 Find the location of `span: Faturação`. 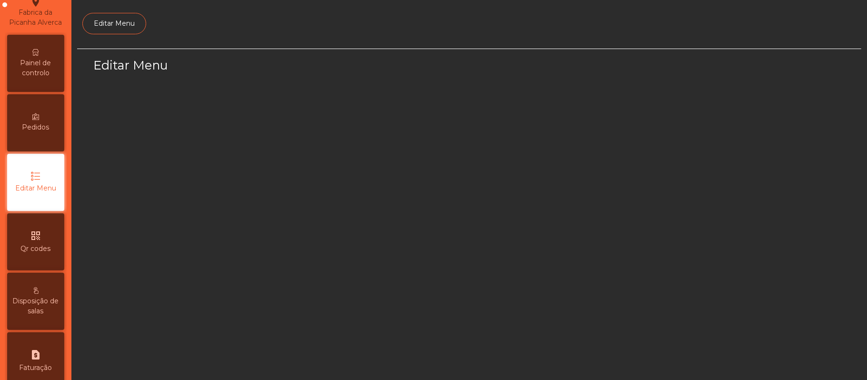

span: Faturação is located at coordinates (36, 368).